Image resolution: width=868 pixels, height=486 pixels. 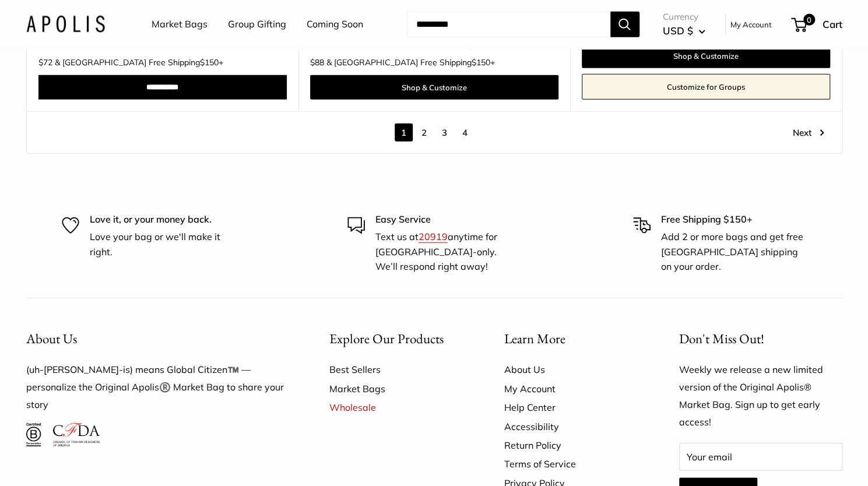 What do you see at coordinates (761, 339) in the screenshot?
I see `p: Don't Miss Out!` at bounding box center [761, 339].